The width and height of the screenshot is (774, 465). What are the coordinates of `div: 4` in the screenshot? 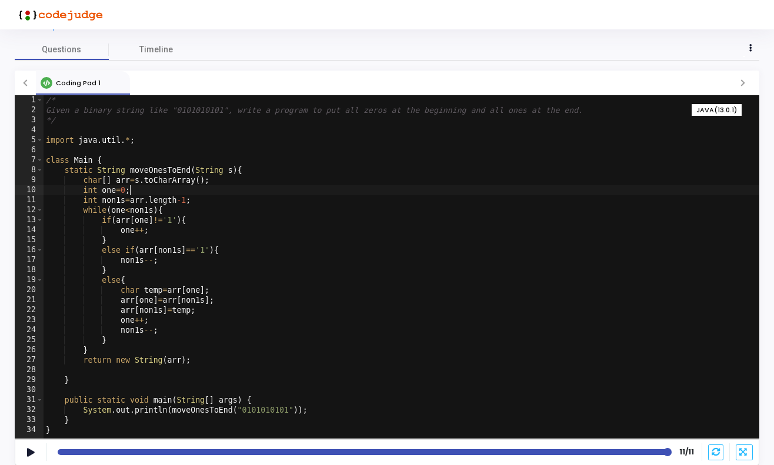 It's located at (29, 130).